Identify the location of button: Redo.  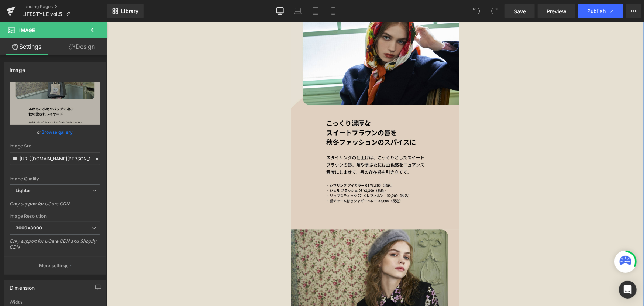
(494, 11).